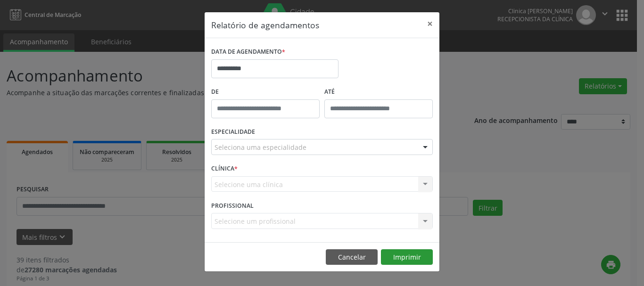 Image resolution: width=644 pixels, height=286 pixels. I want to click on label: DATA DE AGENDAMENTO, so click(248, 52).